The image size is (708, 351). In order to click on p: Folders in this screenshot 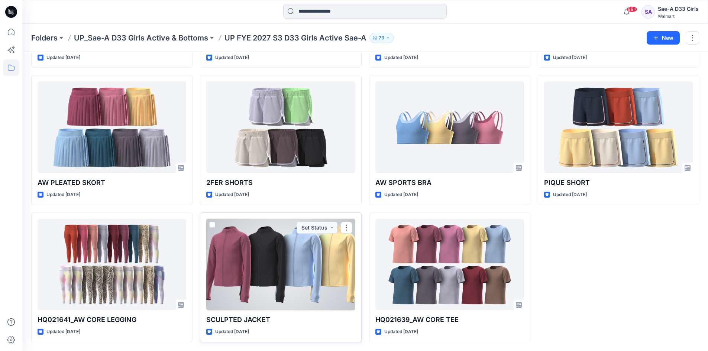, I will do `click(44, 38)`.